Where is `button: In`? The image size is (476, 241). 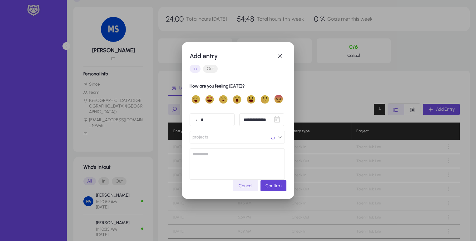 button: In is located at coordinates (195, 69).